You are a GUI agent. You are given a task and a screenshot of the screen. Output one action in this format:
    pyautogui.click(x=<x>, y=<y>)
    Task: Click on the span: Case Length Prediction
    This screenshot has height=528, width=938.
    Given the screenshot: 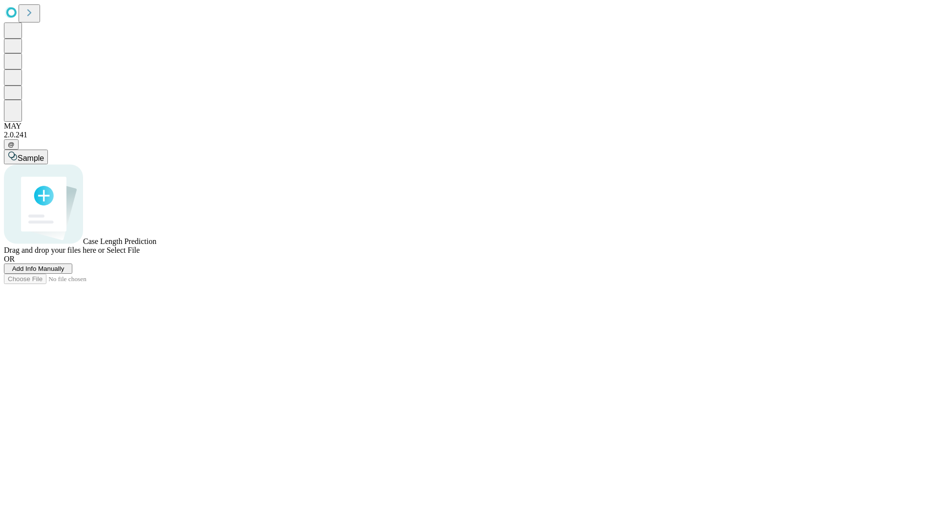 What is the action you would take?
    pyautogui.click(x=120, y=241)
    